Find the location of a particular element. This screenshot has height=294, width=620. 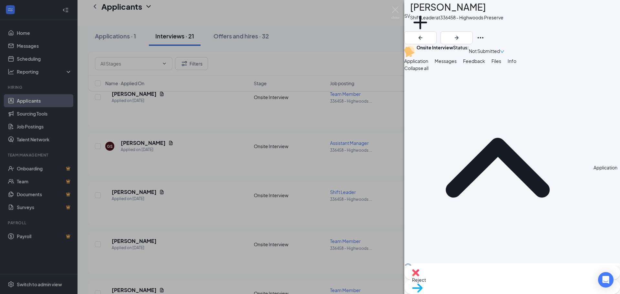

button: PlusAdd a tag is located at coordinates (420, 26).